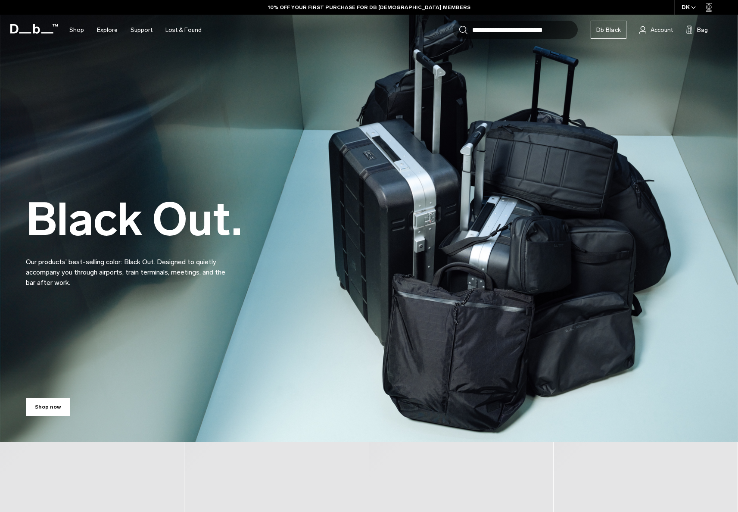  Describe the element at coordinates (107, 30) in the screenshot. I see `a: Explore` at that location.